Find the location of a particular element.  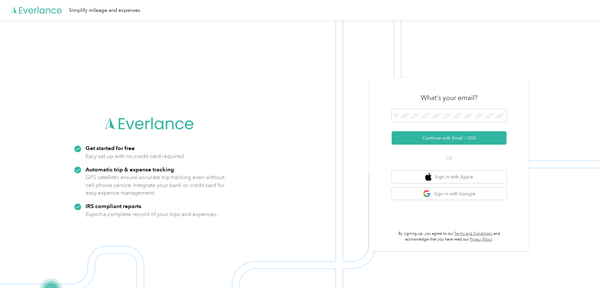

a: Terms and Conditions is located at coordinates (473, 234).